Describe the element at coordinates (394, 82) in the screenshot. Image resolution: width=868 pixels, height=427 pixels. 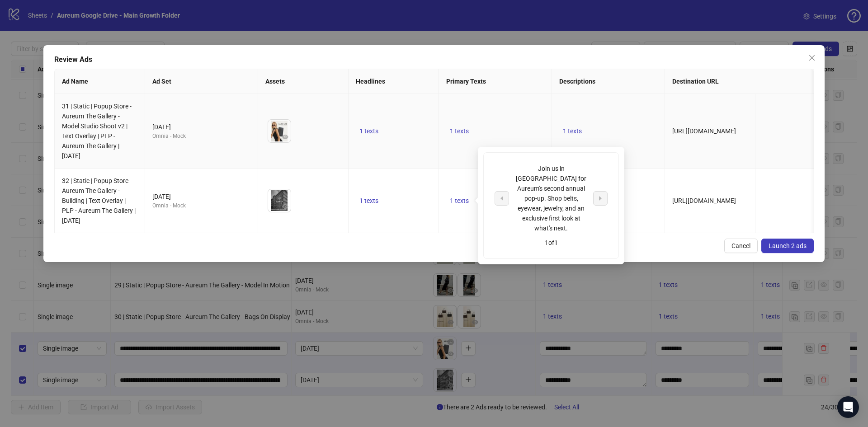
I see `th: Headlines` at that location.